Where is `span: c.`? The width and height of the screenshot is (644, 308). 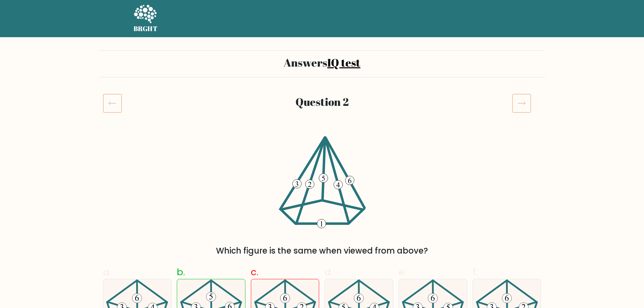 span: c. is located at coordinates (255, 272).